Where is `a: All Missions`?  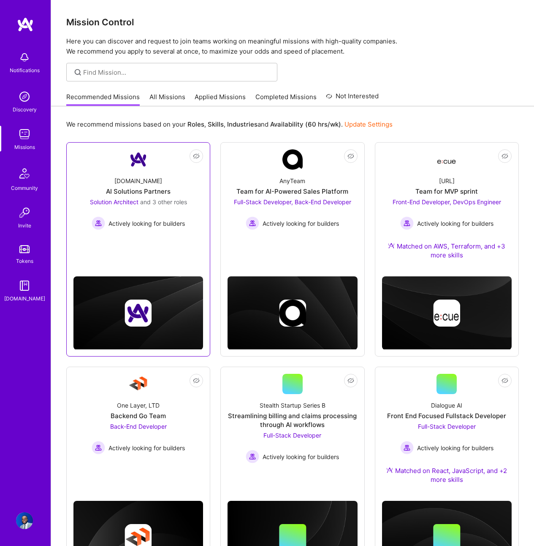 a: All Missions is located at coordinates (167, 99).